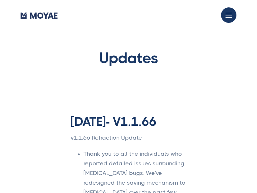 This screenshot has height=193, width=257. I want to click on a: home, so click(39, 15).